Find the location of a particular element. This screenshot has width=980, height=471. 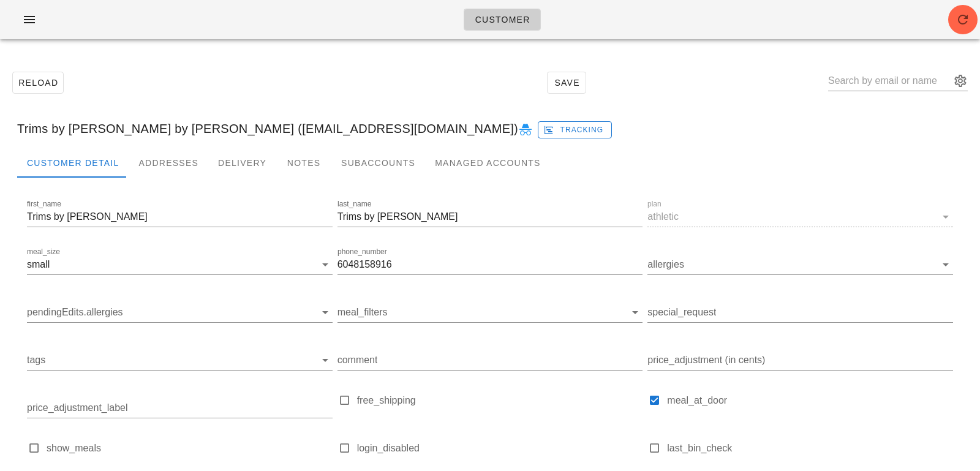

label: first_name is located at coordinates (44, 204).